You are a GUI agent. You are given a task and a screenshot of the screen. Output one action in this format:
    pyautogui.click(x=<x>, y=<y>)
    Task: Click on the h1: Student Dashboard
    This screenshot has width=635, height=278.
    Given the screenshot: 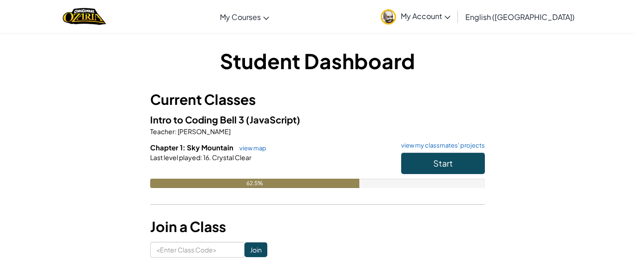 What is the action you would take?
    pyautogui.click(x=317, y=61)
    